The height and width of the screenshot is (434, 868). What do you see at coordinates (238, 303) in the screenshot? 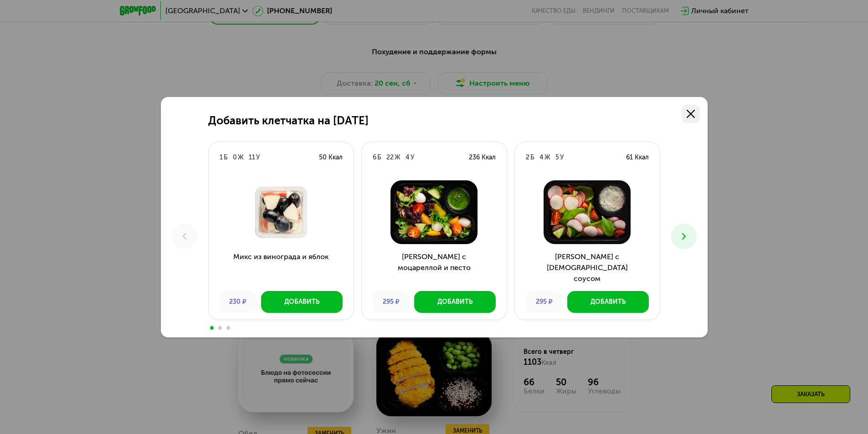
I see `div: 230 ₽` at bounding box center [238, 303].